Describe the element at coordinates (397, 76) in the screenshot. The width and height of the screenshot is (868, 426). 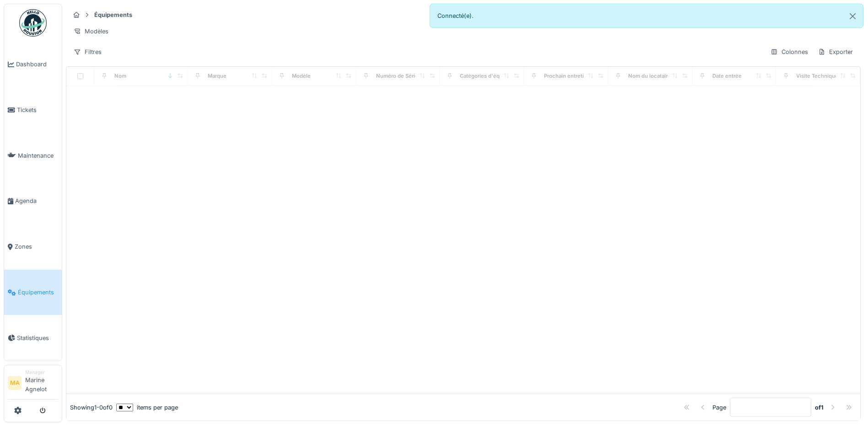
I see `div: Numéro de Série` at that location.